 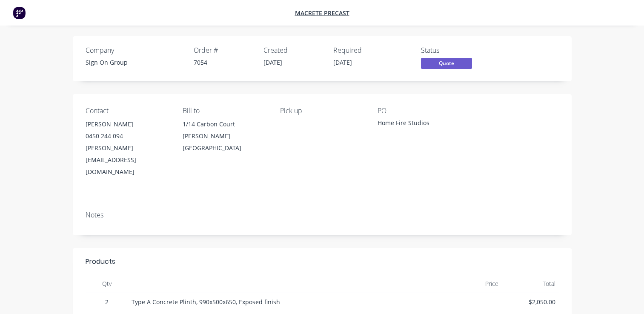 What do you see at coordinates (531, 284) in the screenshot?
I see `div: Total` at bounding box center [531, 284].